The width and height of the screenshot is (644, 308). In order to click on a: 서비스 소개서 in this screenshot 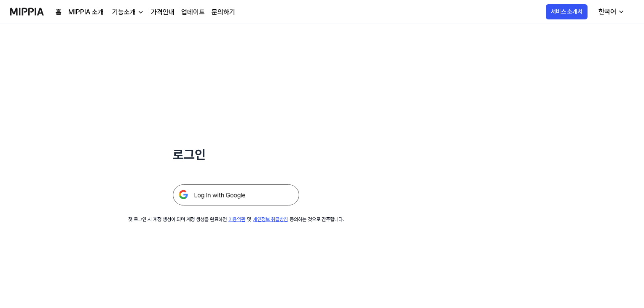, I will do `click(567, 12)`.